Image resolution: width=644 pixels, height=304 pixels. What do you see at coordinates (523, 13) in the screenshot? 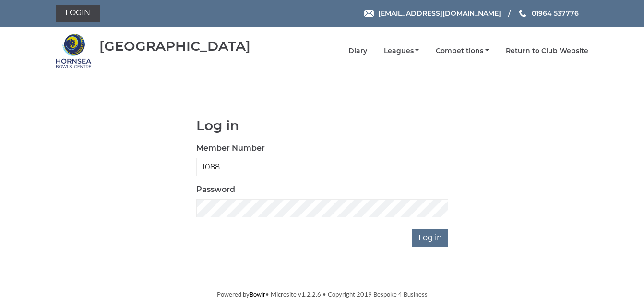
I see `img: Phone us` at bounding box center [523, 13].